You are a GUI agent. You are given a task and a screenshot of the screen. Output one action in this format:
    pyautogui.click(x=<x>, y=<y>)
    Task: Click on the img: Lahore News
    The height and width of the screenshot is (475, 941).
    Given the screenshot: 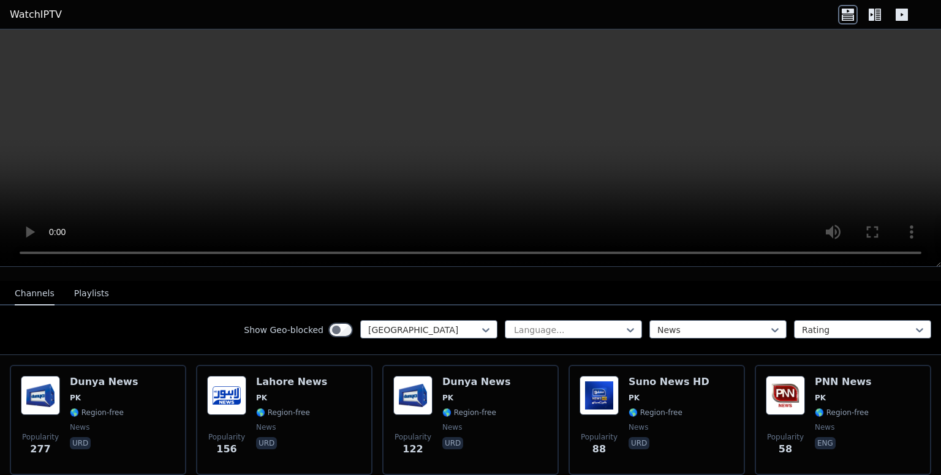 What is the action you would take?
    pyautogui.click(x=227, y=396)
    